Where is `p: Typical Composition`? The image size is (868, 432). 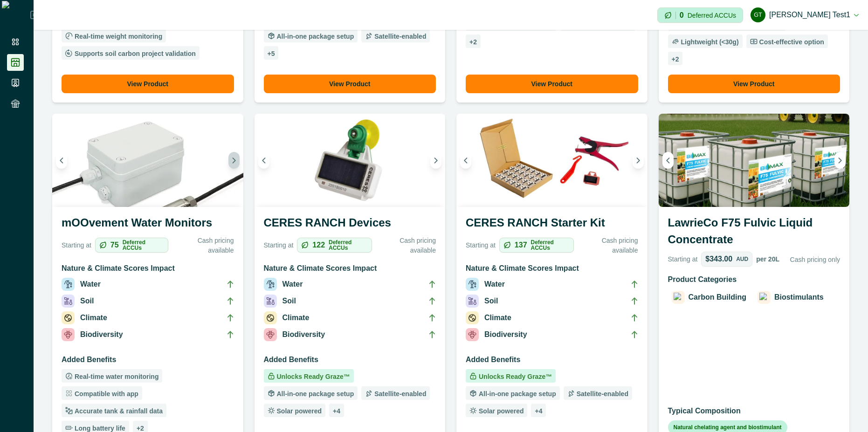
p: Typical Composition is located at coordinates (754, 411).